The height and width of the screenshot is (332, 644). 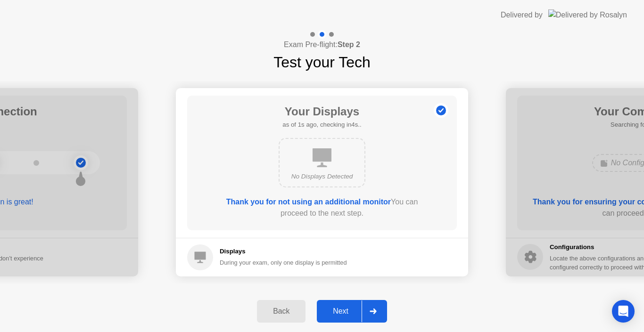 I want to click on b: Step 2, so click(x=349, y=44).